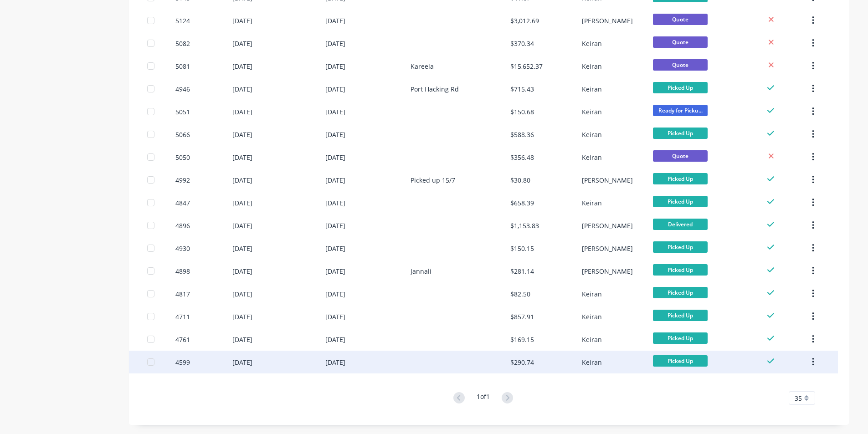  What do you see at coordinates (183, 202) in the screenshot?
I see `div: 4847` at bounding box center [183, 202].